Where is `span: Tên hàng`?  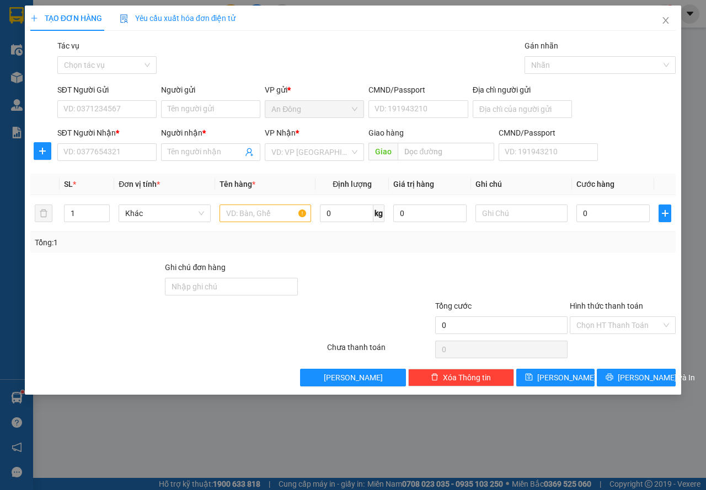 span: Tên hàng is located at coordinates (237, 184).